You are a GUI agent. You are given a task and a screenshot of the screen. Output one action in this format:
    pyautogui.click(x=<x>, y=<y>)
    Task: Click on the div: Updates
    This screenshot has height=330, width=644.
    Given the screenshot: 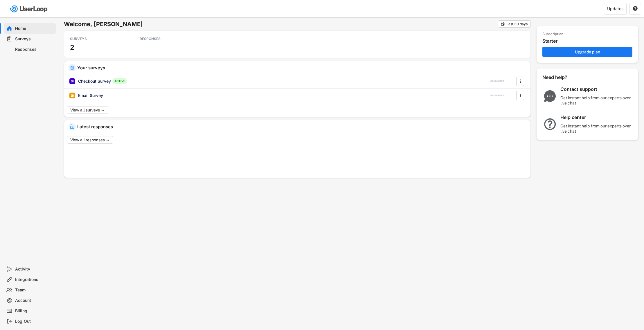 What is the action you would take?
    pyautogui.click(x=615, y=9)
    